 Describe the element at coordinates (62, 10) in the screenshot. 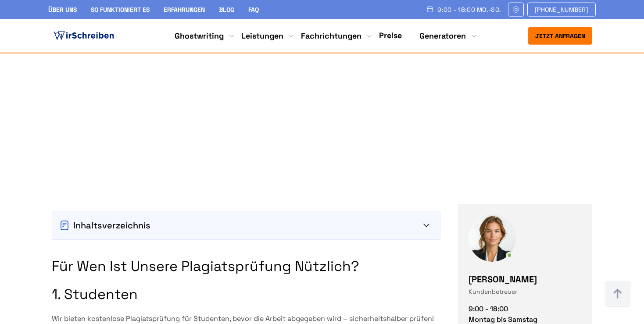

I see `a: Über uns` at that location.